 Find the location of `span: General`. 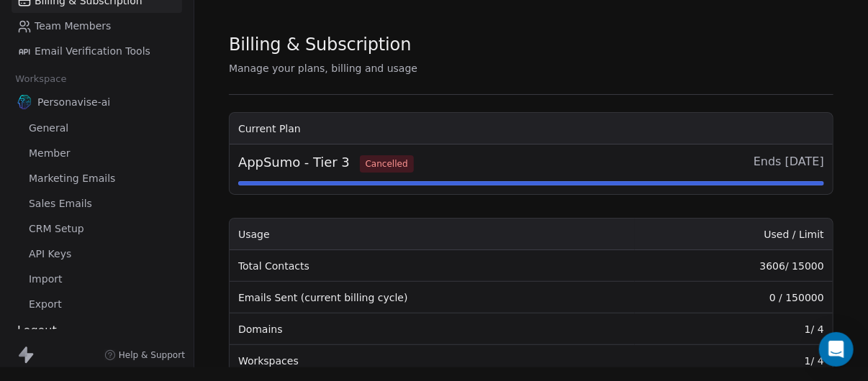

span: General is located at coordinates (48, 128).